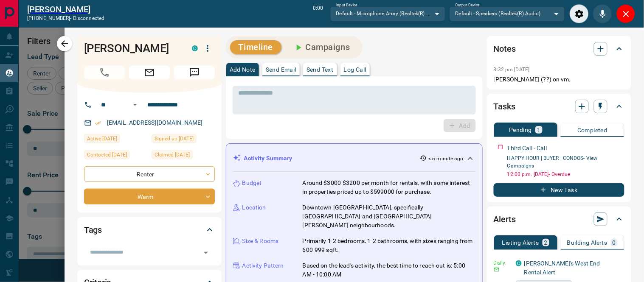 This screenshot has height=282, width=644. What do you see at coordinates (98, 123) in the screenshot?
I see `svg: Email Verified` at bounding box center [98, 123].